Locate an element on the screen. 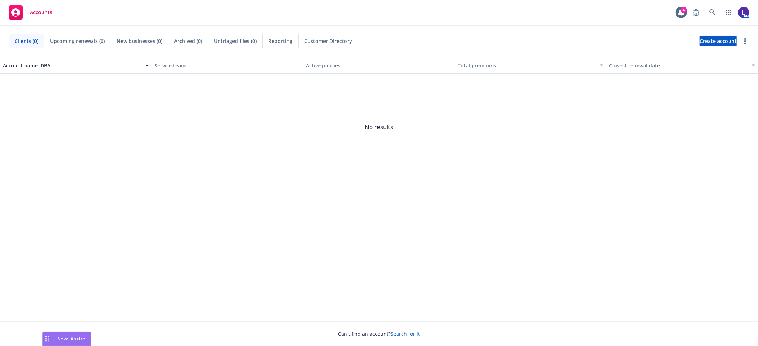 The width and height of the screenshot is (758, 346). span: Nova Assist is located at coordinates (71, 339).